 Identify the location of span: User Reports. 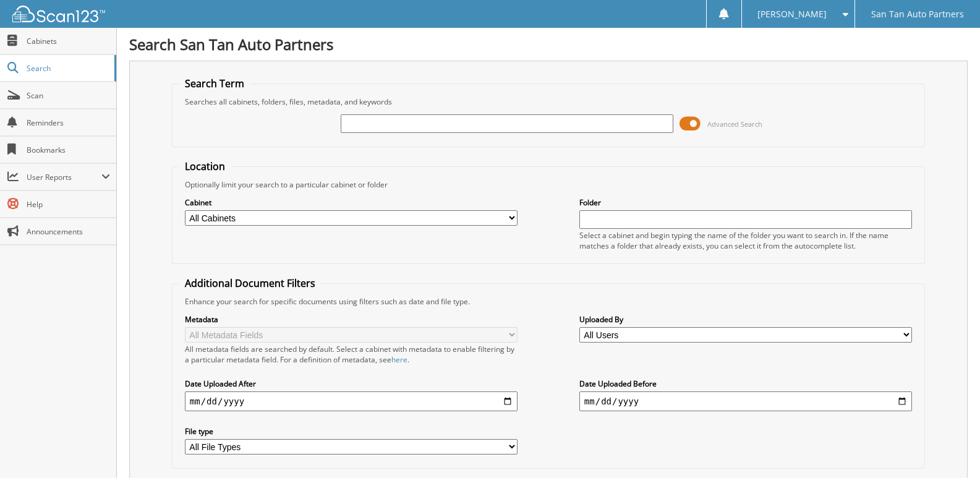
(64, 177).